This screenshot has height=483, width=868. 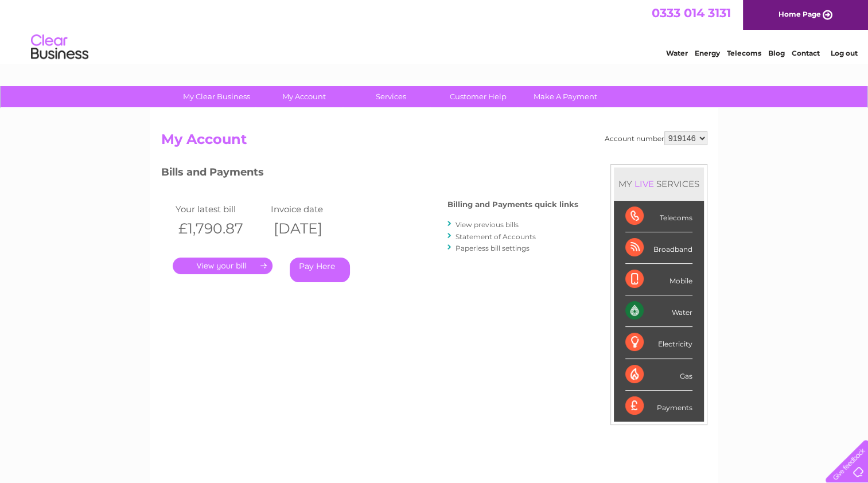 I want to click on a: Services, so click(x=391, y=96).